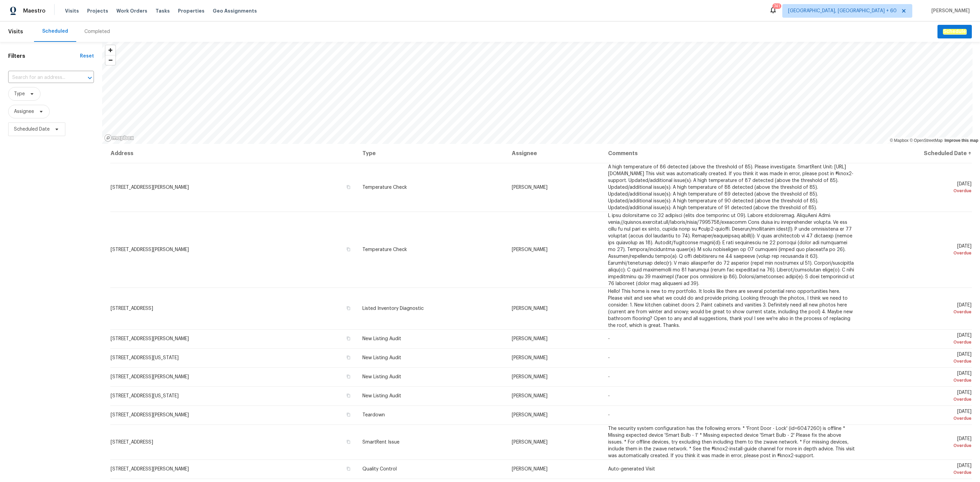 Image resolution: width=980 pixels, height=482 pixels. Describe the element at coordinates (555, 153) in the screenshot. I see `th: Assignee` at that location.